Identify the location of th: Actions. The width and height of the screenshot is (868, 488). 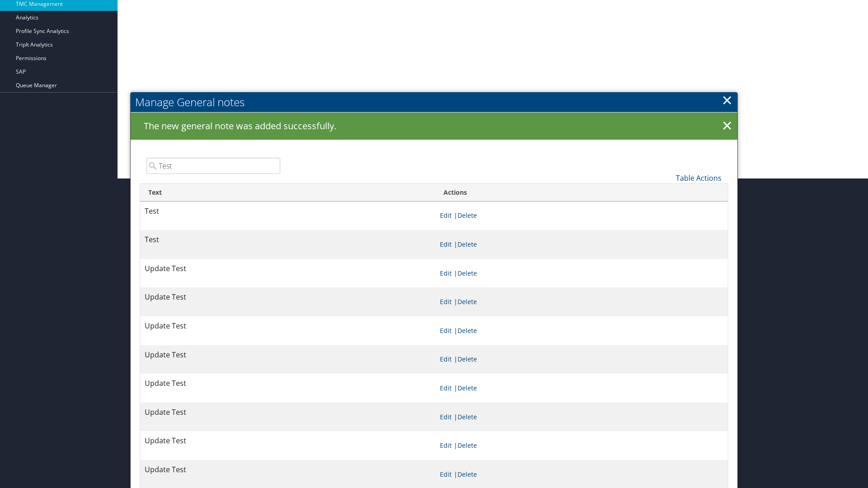
(581, 192).